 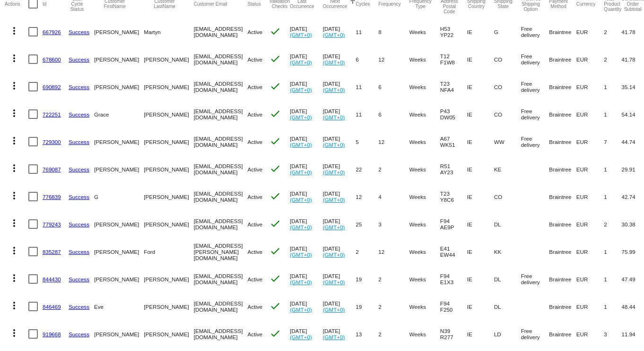 I want to click on mat-cell: DL, so click(x=507, y=306).